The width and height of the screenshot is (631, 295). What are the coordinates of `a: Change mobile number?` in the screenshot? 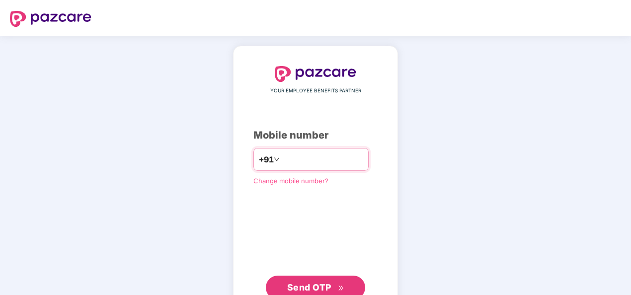 It's located at (291, 181).